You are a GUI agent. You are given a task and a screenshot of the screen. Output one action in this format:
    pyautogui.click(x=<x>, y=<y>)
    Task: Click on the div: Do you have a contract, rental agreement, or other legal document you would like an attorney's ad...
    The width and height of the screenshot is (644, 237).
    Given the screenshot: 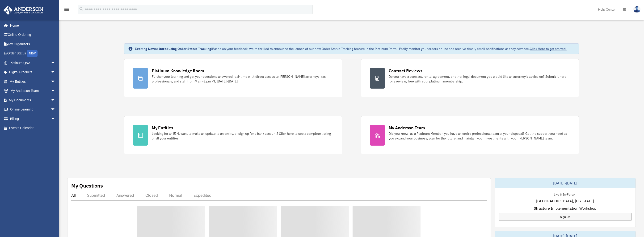 What is the action you would take?
    pyautogui.click(x=479, y=79)
    